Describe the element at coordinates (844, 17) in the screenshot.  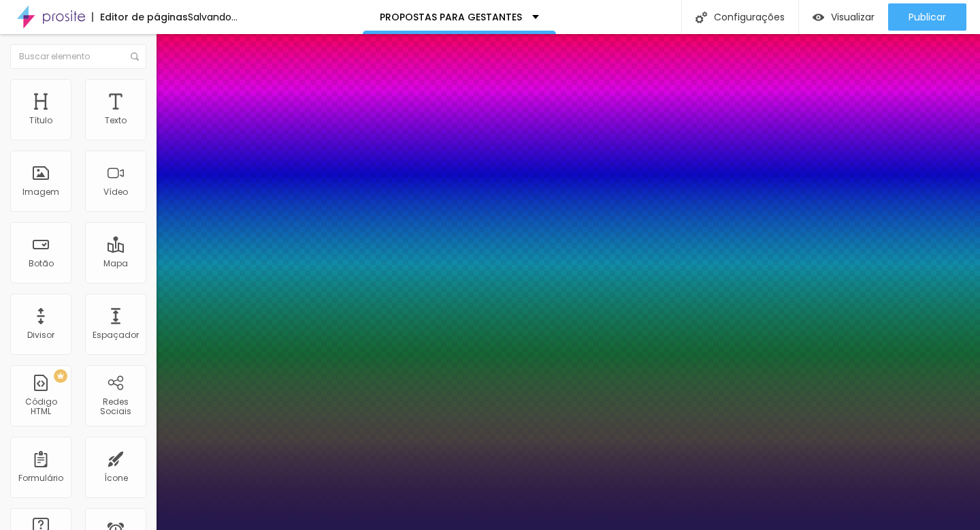
I see `button: Visualizar` at that location.